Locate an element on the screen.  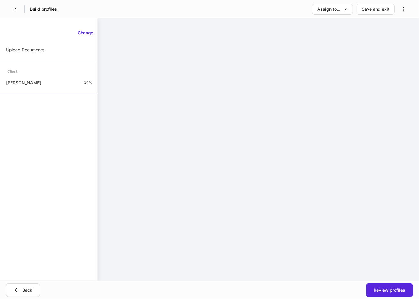
div: Assign to... is located at coordinates (329, 9).